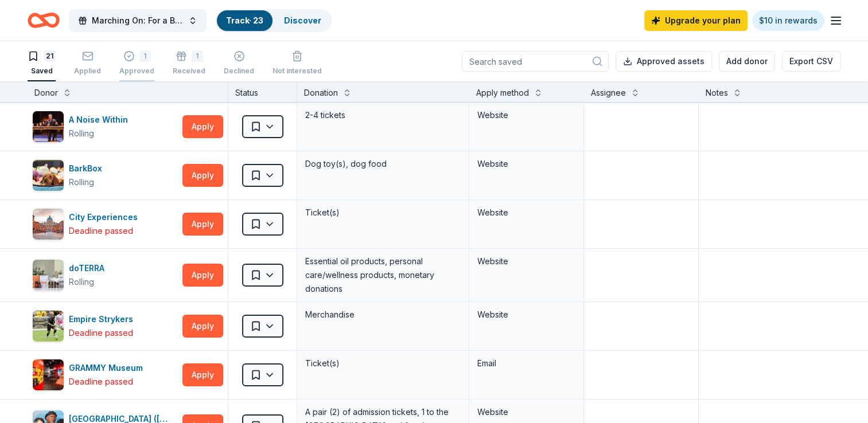 This screenshot has width=868, height=423. Describe the element at coordinates (263, 92) in the screenshot. I see `div: Status` at that location.